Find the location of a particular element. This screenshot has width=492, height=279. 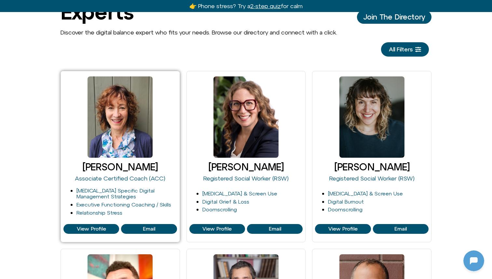

span: Join The Directory is located at coordinates (394, 17).